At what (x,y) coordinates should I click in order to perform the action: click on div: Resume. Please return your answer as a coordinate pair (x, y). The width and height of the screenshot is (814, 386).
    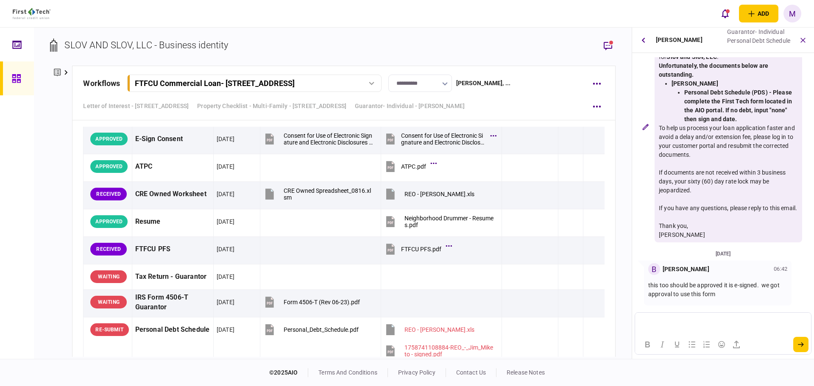
    Looking at the image, I should click on (172, 222).